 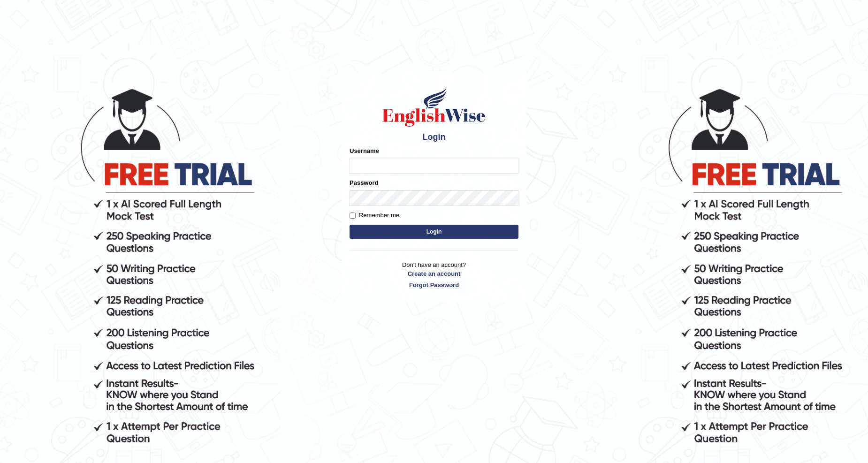 What do you see at coordinates (363, 183) in the screenshot?
I see `label: Password` at bounding box center [363, 183].